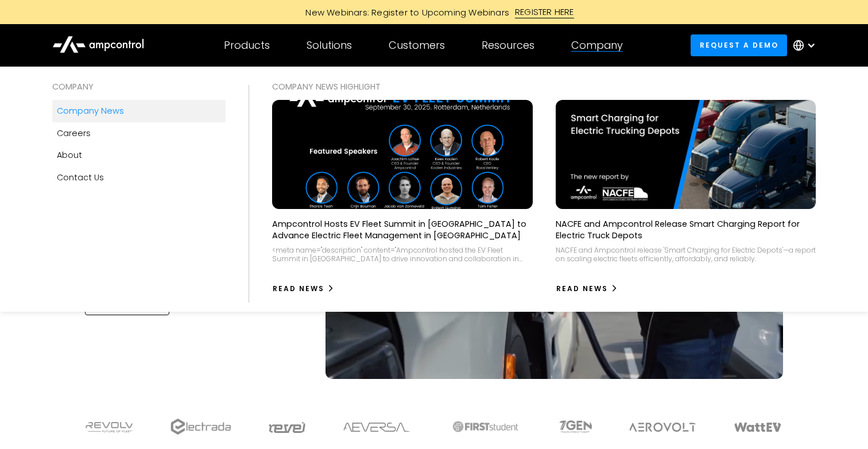  I want to click on div: Company, so click(597, 45).